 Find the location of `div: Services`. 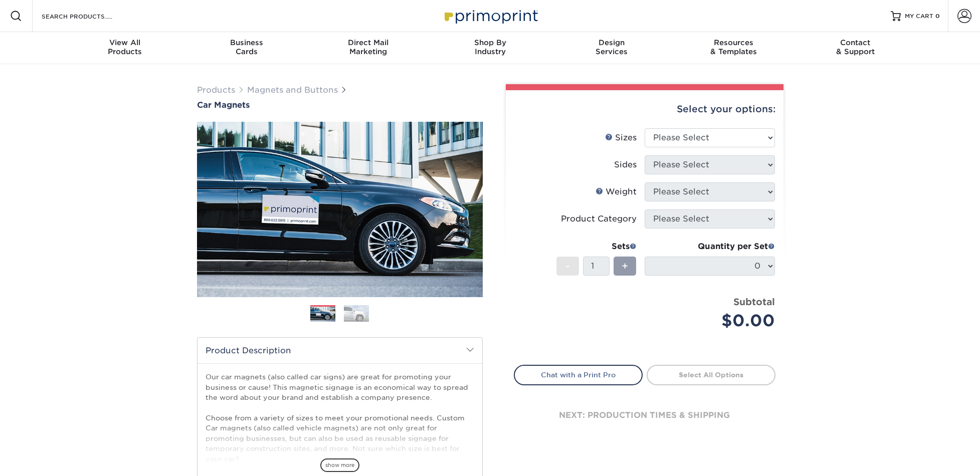

div: Services is located at coordinates (612, 47).